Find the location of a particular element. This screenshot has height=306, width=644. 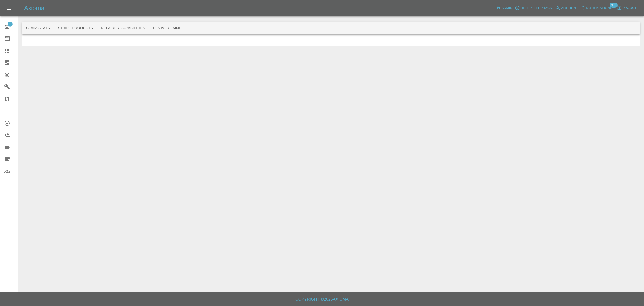

h6: Copyright © 2025 Axioma is located at coordinates (322, 299).